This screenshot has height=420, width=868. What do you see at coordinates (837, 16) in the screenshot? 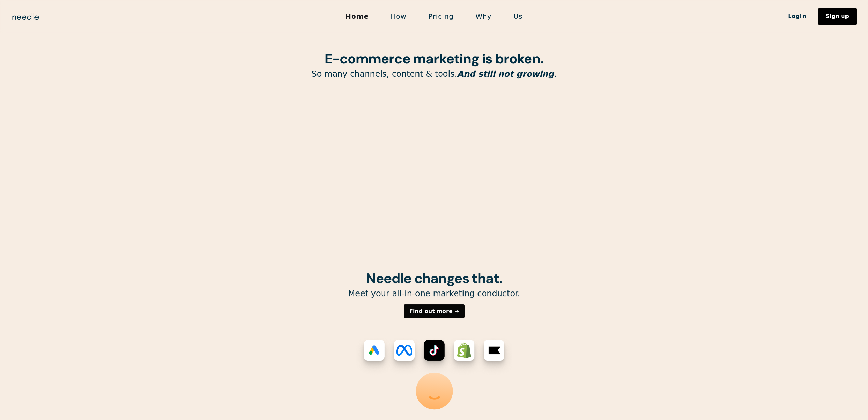
I see `div: Sign up` at bounding box center [837, 16].